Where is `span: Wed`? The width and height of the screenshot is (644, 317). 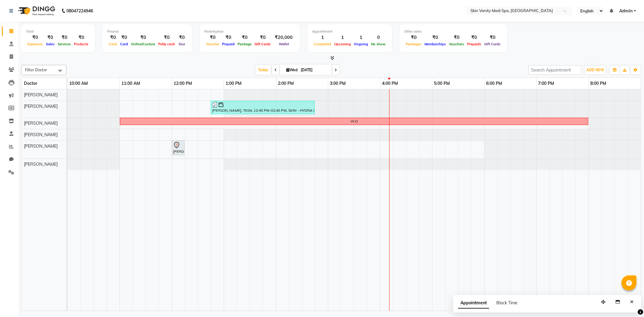
span: Wed is located at coordinates (292, 70).